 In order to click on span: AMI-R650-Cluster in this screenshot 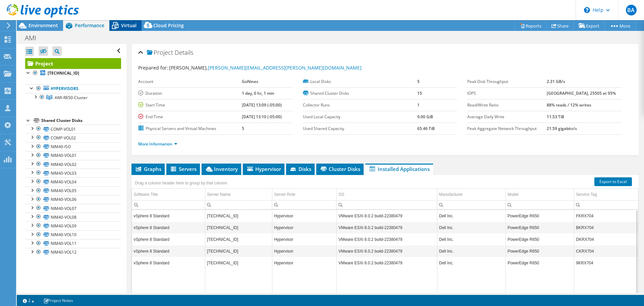, I will do `click(71, 98)`.